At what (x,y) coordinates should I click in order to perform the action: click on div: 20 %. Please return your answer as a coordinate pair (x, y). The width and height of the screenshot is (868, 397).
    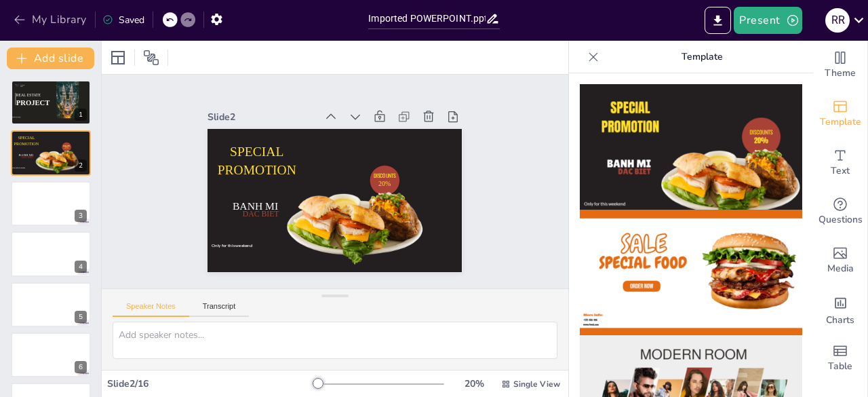
    Looking at the image, I should click on (474, 384).